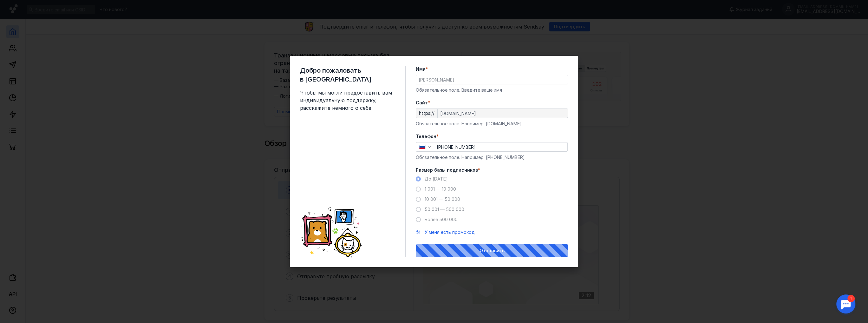 Image resolution: width=868 pixels, height=323 pixels. Describe the element at coordinates (447, 170) in the screenshot. I see `span: Размер базы подписчиков` at that location.